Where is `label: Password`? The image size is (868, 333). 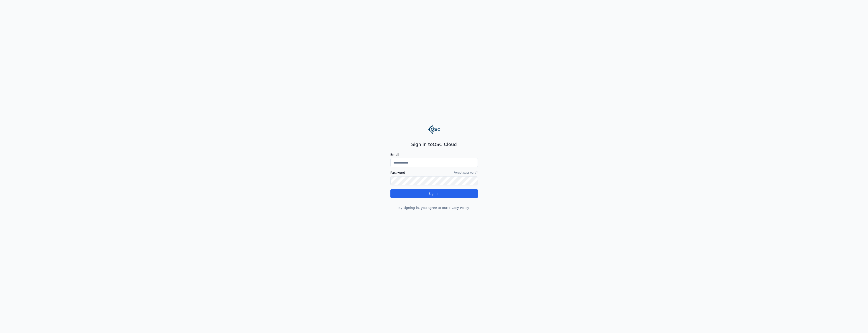
label: Password is located at coordinates (398, 172).